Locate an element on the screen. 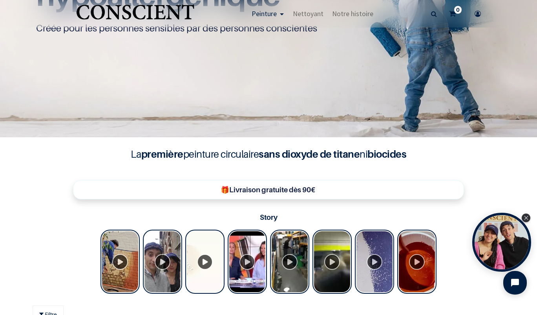 Image resolution: width=537 pixels, height=315 pixels. b: sans dioxyde de titane is located at coordinates (309, 154).